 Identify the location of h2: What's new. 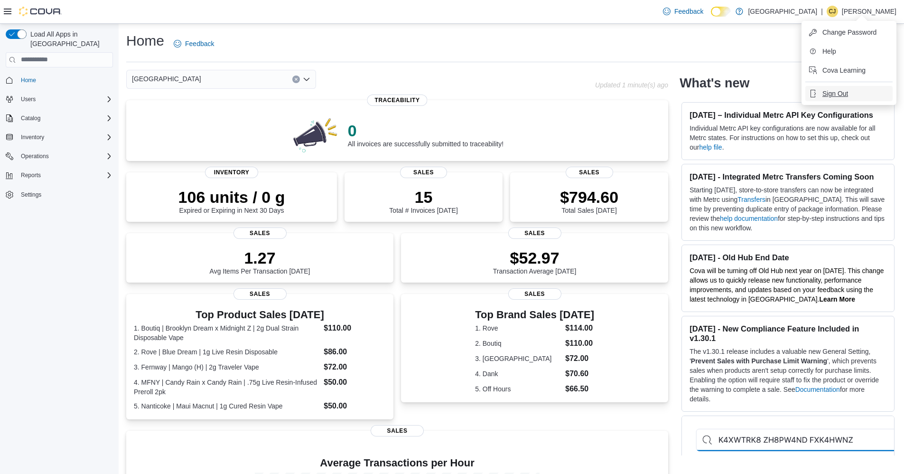
(714, 83).